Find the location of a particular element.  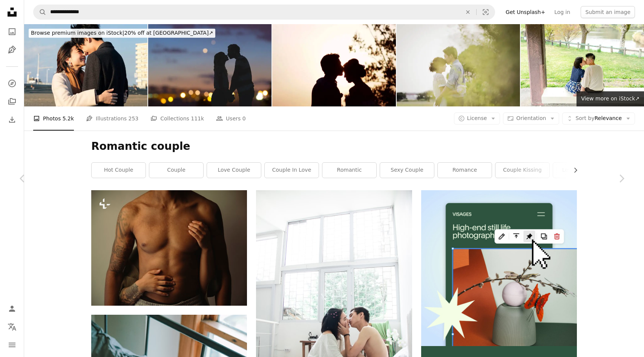

form: Find visuals sitewide is located at coordinates (264, 12).